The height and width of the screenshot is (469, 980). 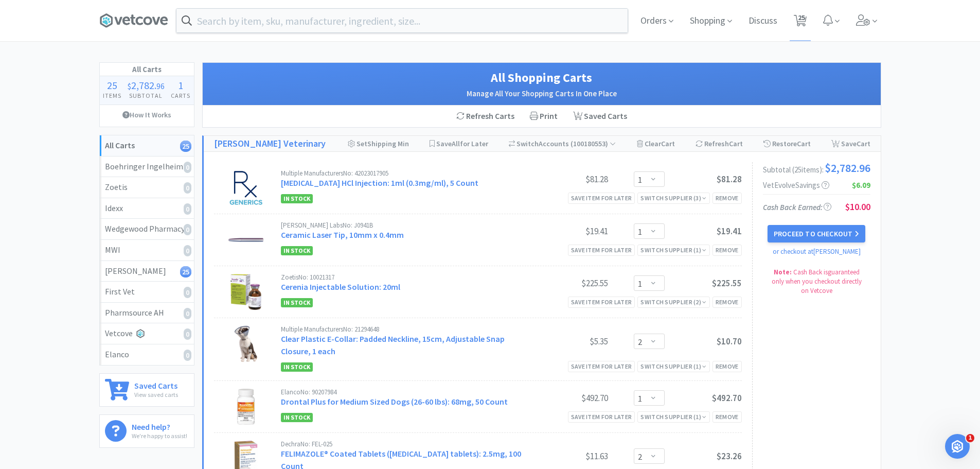 I want to click on h2: Manage All Your Shopping Carts In One Place, so click(x=542, y=93).